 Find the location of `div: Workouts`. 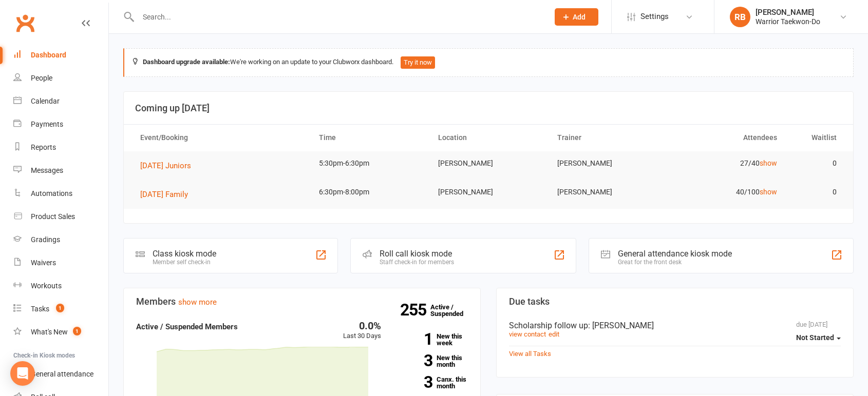

div: Workouts is located at coordinates (46, 286).